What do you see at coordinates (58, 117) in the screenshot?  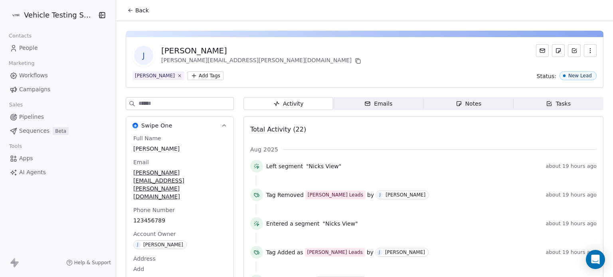 I see `a: Pipelines` at bounding box center [58, 117].